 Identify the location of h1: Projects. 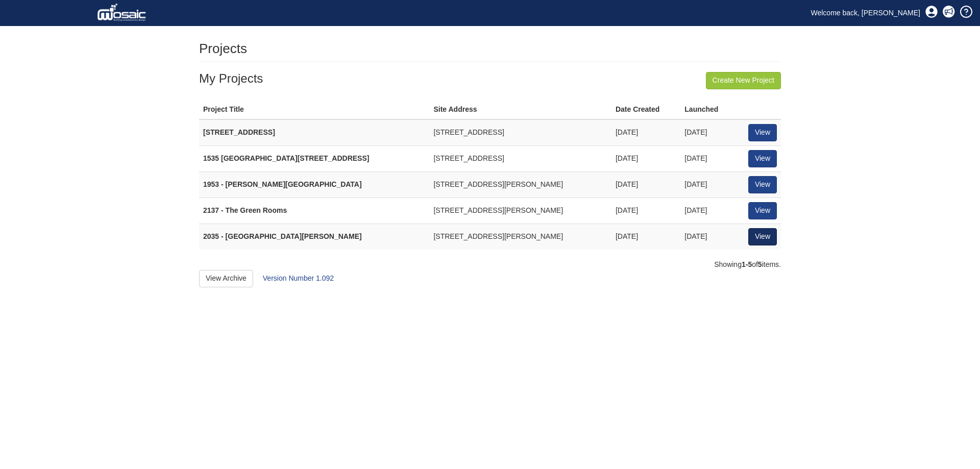
(223, 49).